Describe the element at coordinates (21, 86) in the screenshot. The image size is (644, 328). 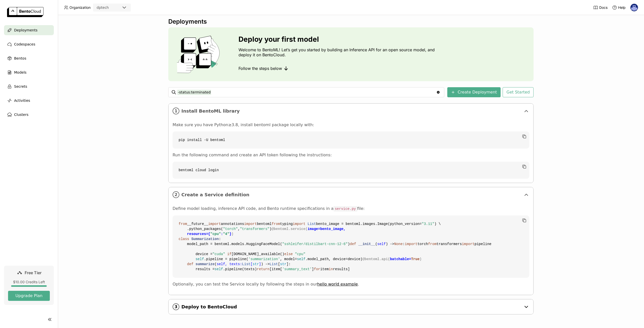
I see `span: Secrets` at that location.